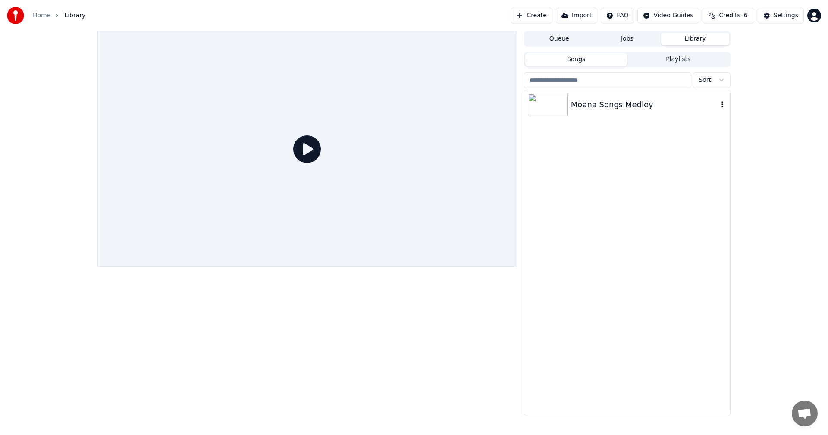 This screenshot has height=435, width=828. What do you see at coordinates (75, 16) in the screenshot?
I see `span: Library` at bounding box center [75, 16].